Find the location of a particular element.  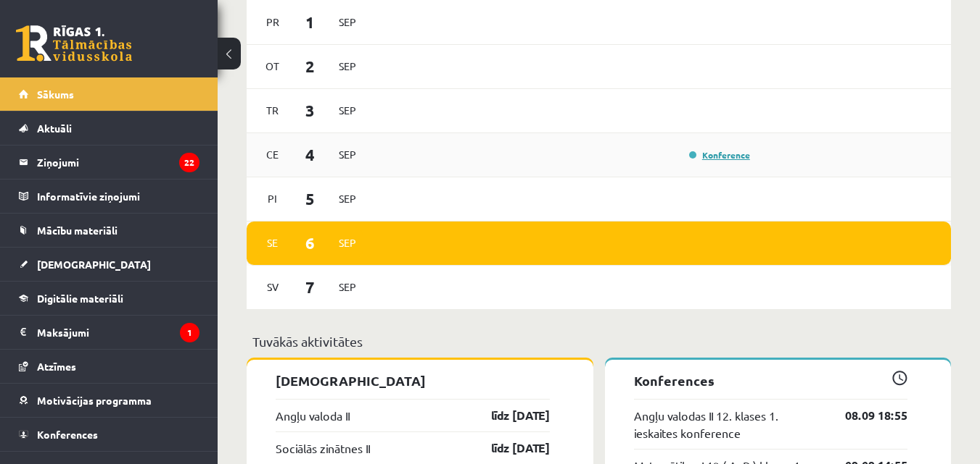

a: Konferences is located at coordinates (109, 435).